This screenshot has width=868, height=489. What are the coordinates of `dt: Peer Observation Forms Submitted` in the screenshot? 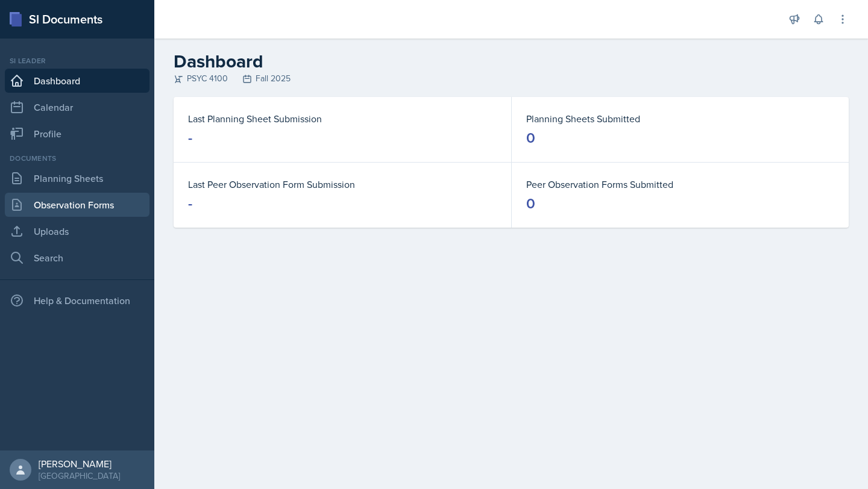 It's located at (680, 185).